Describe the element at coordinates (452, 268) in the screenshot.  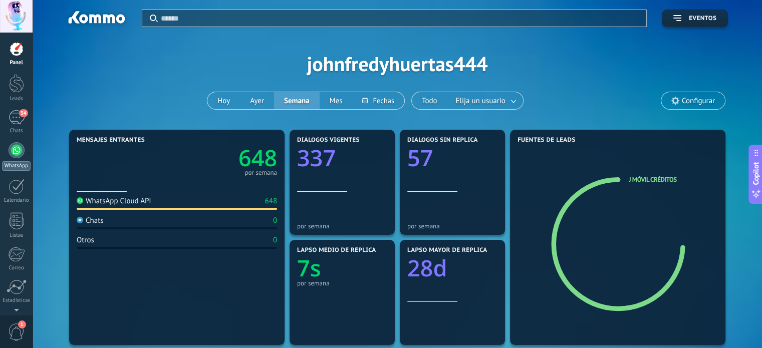
I see `a: 28d` at that location.